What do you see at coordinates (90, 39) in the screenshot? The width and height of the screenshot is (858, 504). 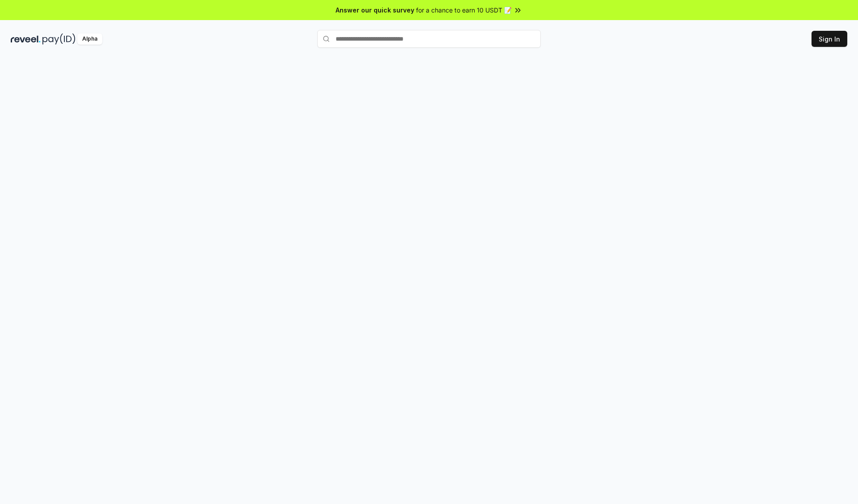 I see `div: Alpha` at bounding box center [90, 39].